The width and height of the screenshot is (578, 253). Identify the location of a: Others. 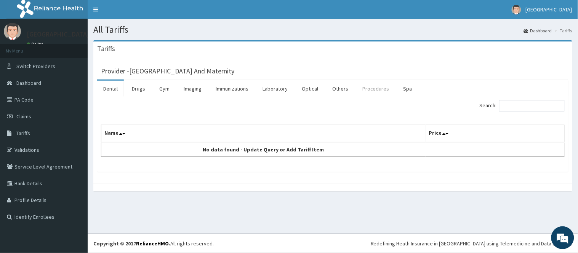
(340, 89).